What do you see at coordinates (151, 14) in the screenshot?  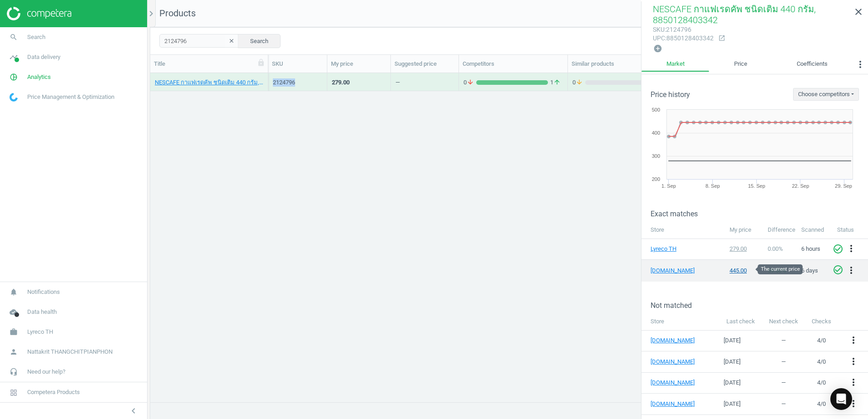 I see `i: chevron_right` at bounding box center [151, 14].